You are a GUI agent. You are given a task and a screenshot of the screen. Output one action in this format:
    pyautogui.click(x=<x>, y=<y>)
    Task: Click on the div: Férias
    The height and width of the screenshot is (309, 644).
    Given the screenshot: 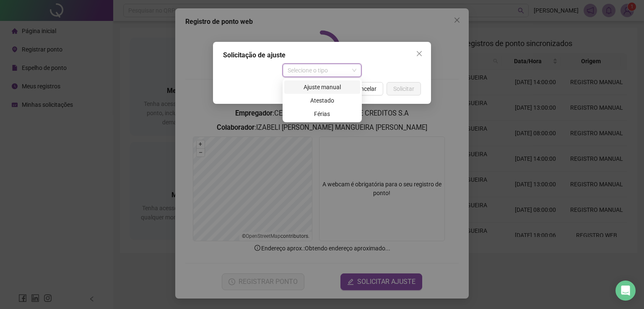 What is the action you would take?
    pyautogui.click(x=322, y=114)
    